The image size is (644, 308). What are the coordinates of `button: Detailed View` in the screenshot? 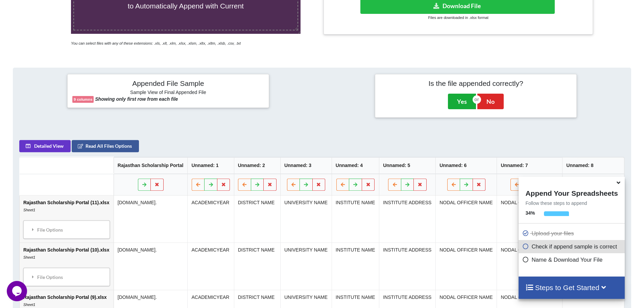 It's located at (45, 146).